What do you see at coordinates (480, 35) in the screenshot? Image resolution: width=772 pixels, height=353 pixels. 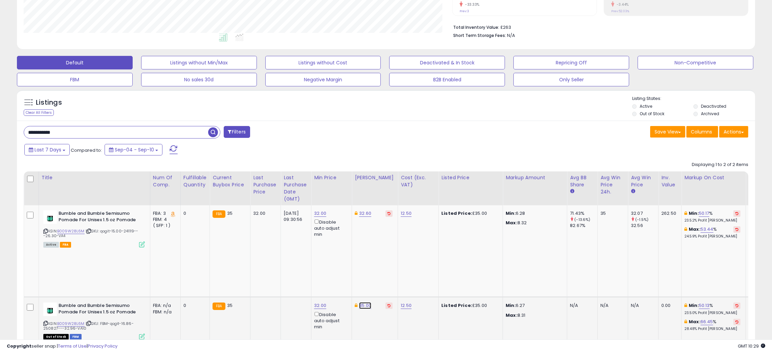 I see `b: Short Term Storage Fees:` at bounding box center [480, 35].